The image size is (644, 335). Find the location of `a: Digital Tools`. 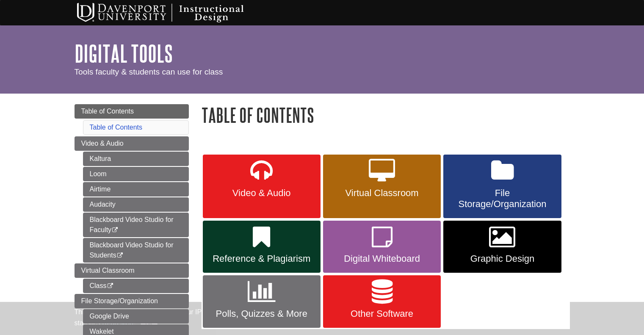

a: Digital Tools is located at coordinates (124, 54).